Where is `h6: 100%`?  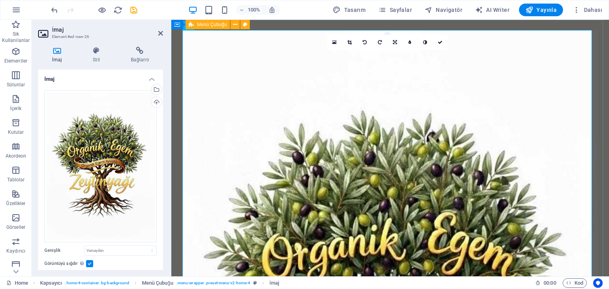 h6: 100% is located at coordinates (254, 10).